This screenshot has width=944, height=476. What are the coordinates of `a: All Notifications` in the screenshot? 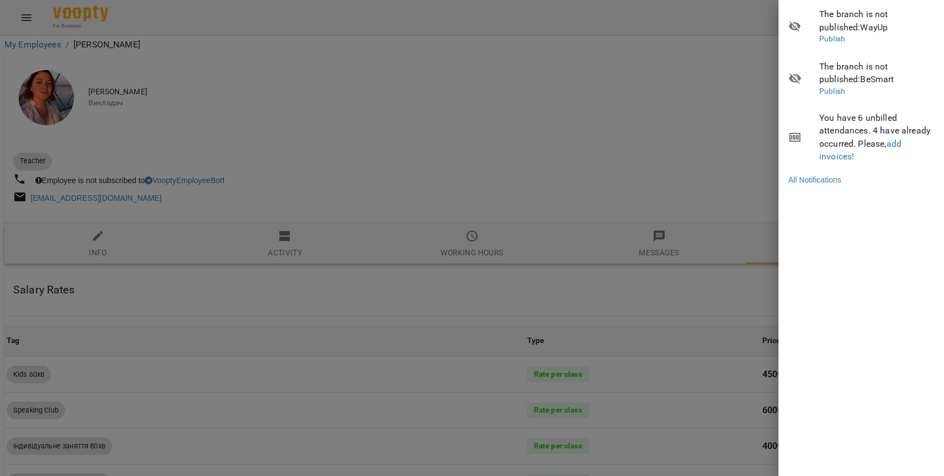 It's located at (815, 180).